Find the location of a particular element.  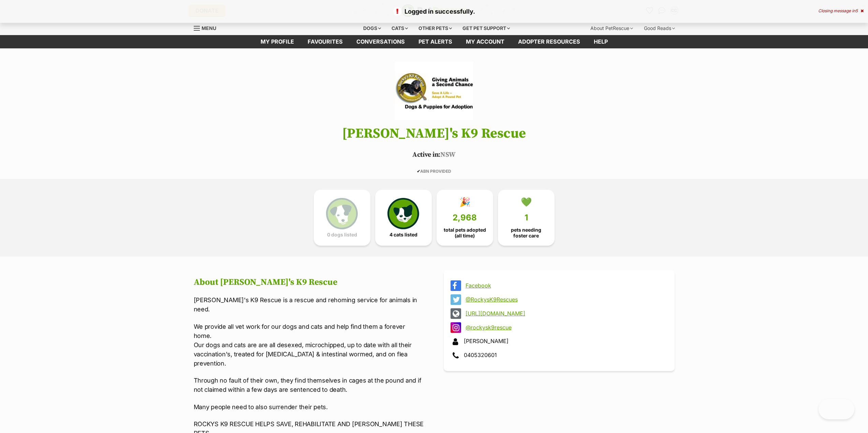

div: Good Reads is located at coordinates (660, 28).